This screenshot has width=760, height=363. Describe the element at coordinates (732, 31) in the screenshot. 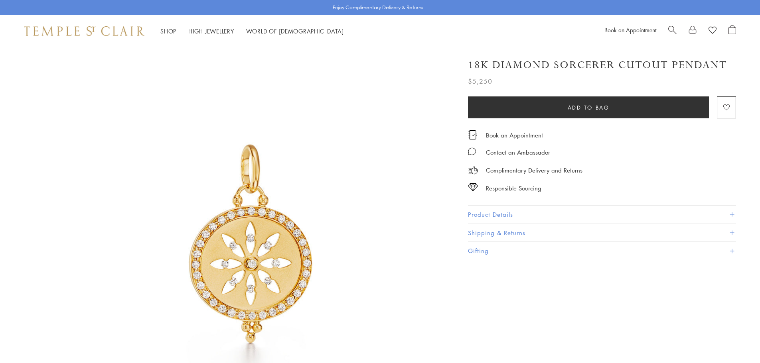

I see `a: Open Shopping Bag` at that location.